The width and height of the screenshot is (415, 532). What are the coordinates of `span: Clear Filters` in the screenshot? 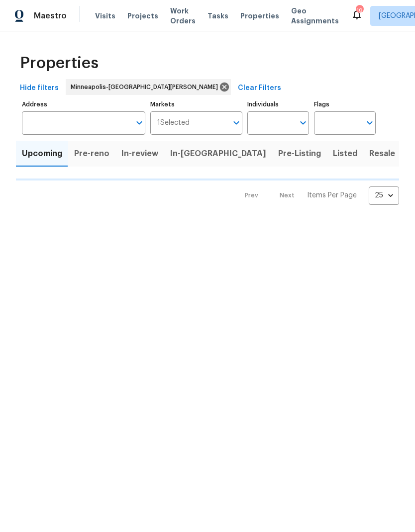 It's located at (260, 88).